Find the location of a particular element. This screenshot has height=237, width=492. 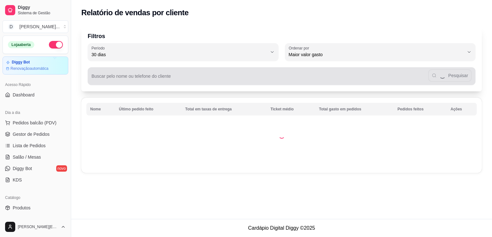

span: KDS is located at coordinates (17, 180).